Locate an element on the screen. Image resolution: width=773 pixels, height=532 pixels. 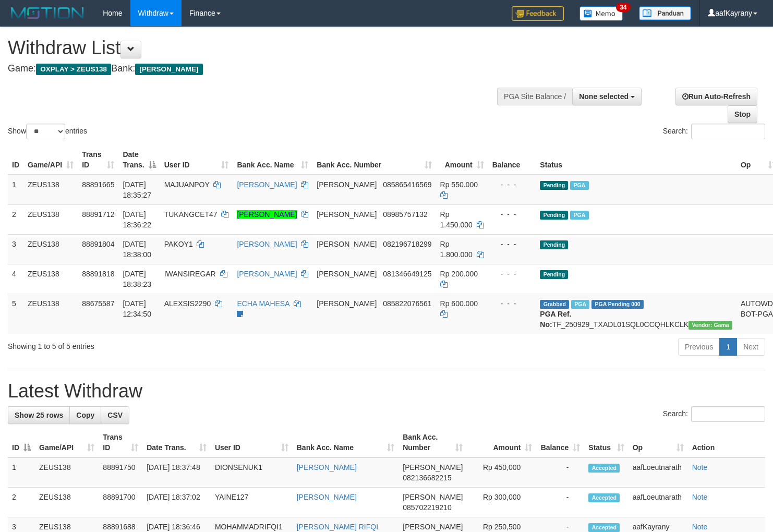
div: PGA Site Balance / is located at coordinates (534, 97).